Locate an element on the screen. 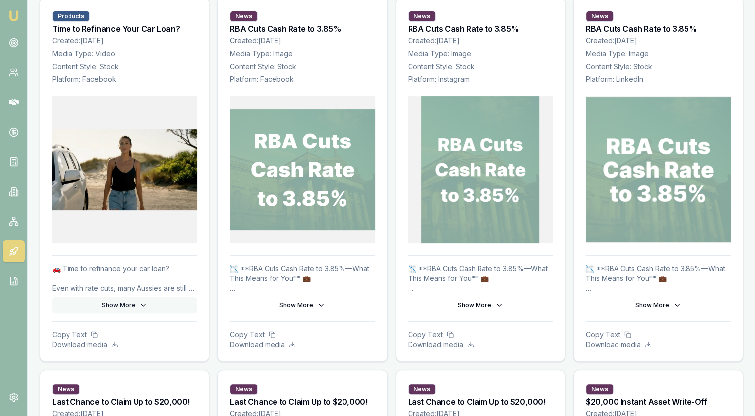 The height and width of the screenshot is (416, 755). div: Products is located at coordinates (71, 16).